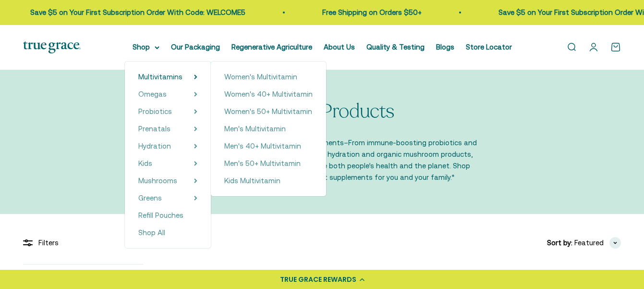 The image size is (644, 289). I want to click on a: Quality & Testing, so click(395, 47).